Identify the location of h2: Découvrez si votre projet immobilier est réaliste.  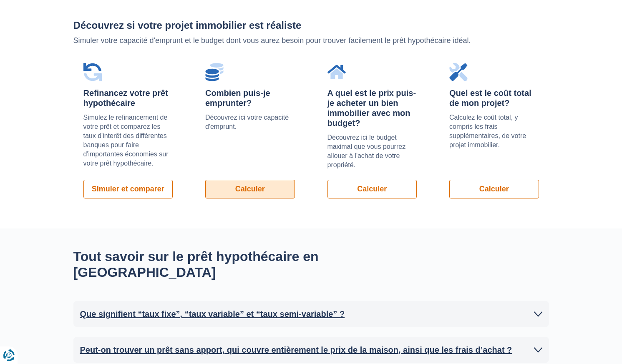
(311, 25).